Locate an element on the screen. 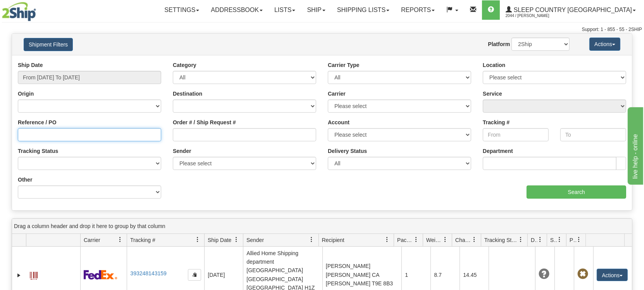 The height and width of the screenshot is (290, 644). label: Service is located at coordinates (492, 93).